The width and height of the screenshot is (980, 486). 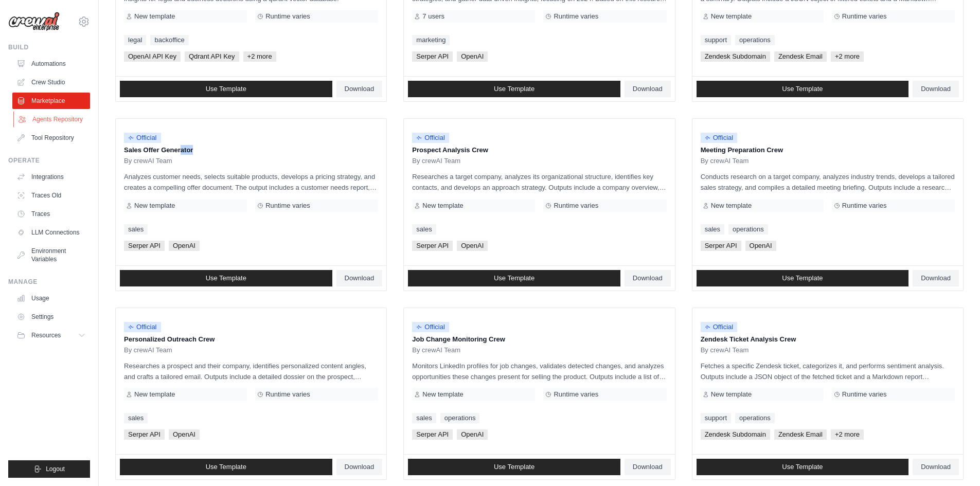 I want to click on a: Tool Repository, so click(x=51, y=138).